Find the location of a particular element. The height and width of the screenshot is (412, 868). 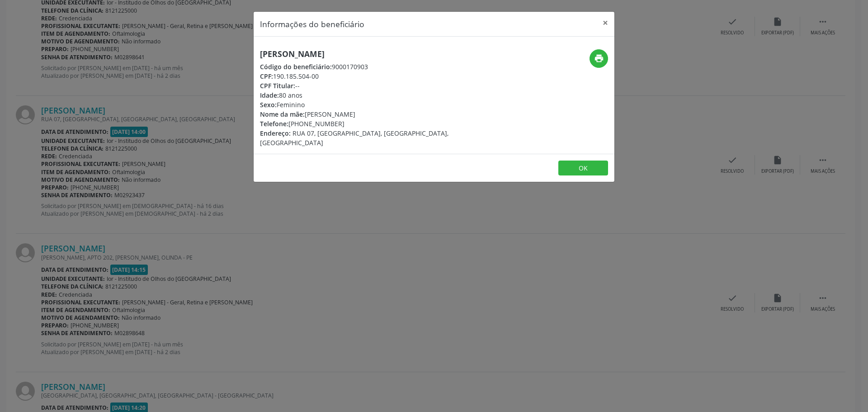

div: Feminino is located at coordinates (373, 104).